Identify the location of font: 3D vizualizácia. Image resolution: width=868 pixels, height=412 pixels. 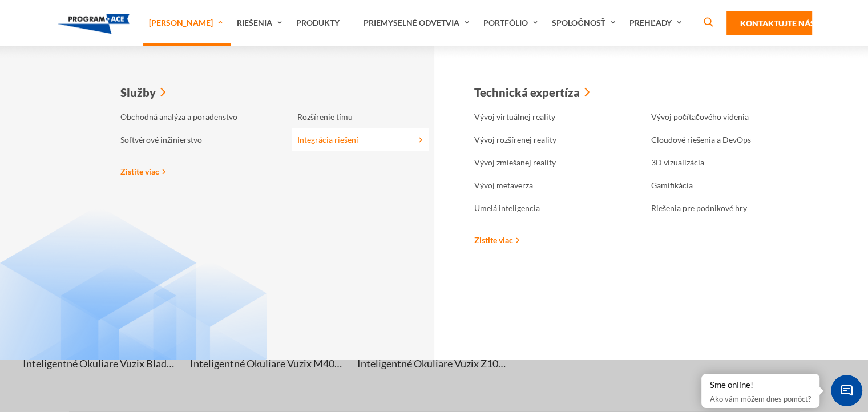
(677, 162).